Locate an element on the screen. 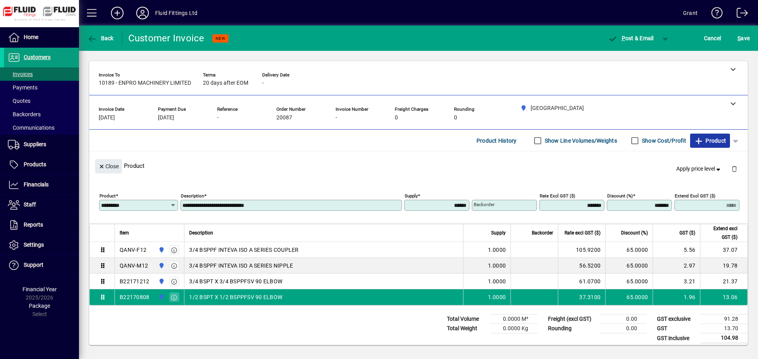 The image size is (758, 359). button: Save is located at coordinates (743, 38).